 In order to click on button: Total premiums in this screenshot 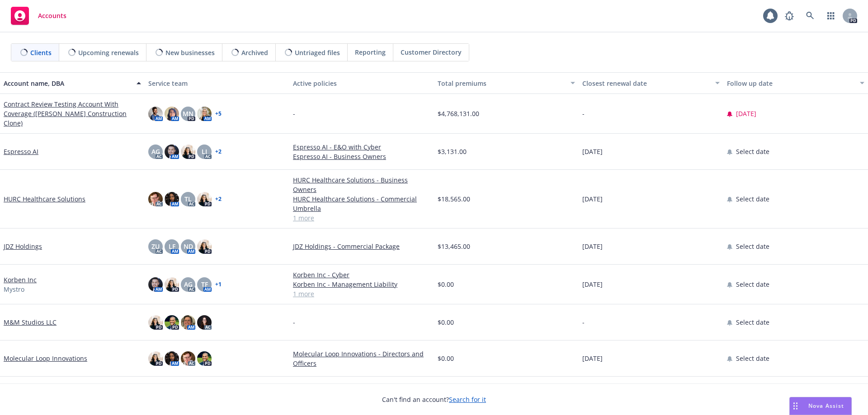, I will do `click(506, 83)`.